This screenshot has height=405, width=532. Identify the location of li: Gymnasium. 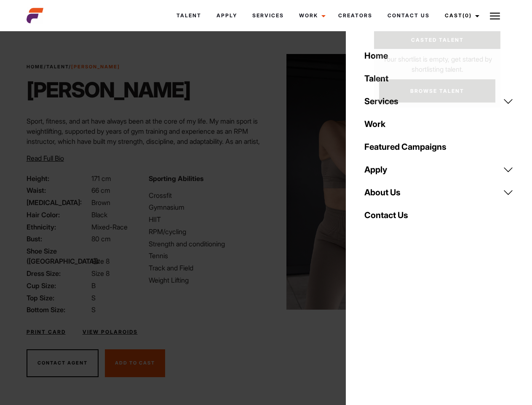
(205, 207).